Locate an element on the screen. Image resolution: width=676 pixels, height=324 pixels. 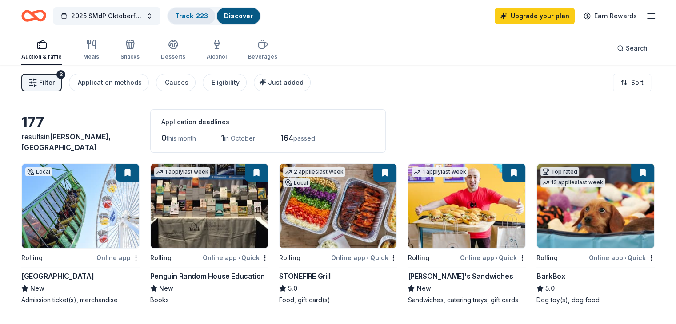
img: Image for Pacific Park is located at coordinates (80, 206).